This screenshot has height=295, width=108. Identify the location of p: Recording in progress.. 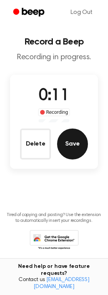
(54, 57).